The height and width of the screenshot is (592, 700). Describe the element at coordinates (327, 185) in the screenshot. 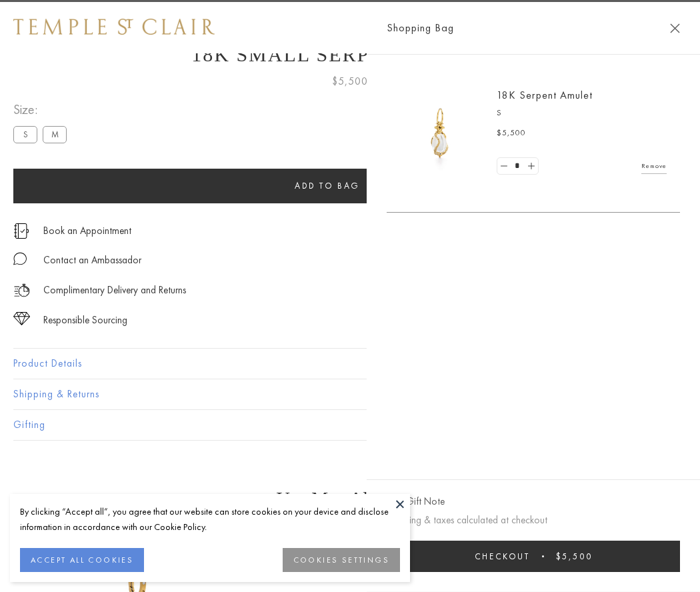

I see `span: Add to bag` at that location.